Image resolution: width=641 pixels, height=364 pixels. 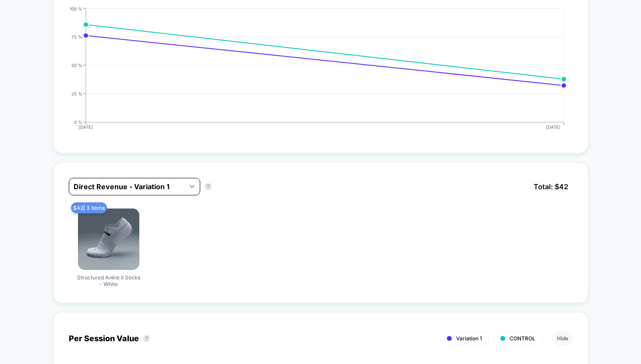 I want to click on span: CONTROL, so click(x=522, y=338).